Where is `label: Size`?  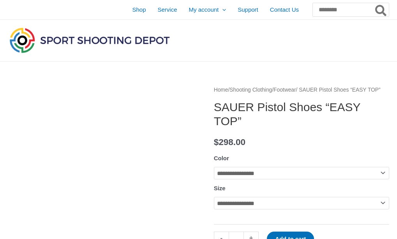 label: Size is located at coordinates (220, 188).